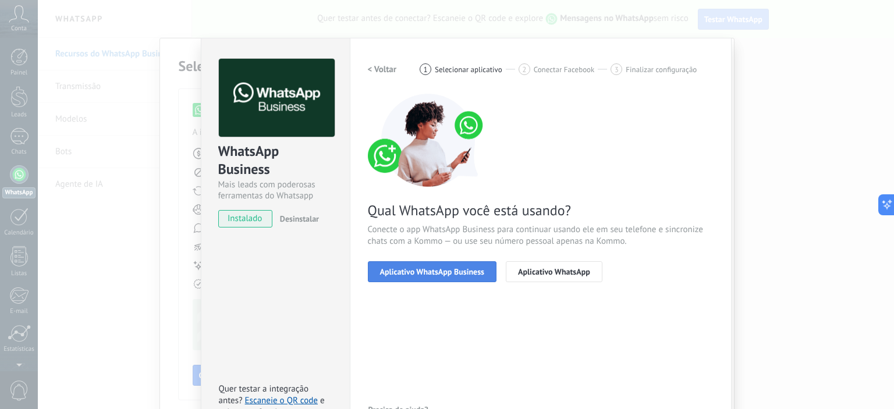  What do you see at coordinates (554, 272) in the screenshot?
I see `span: Aplicativo WhatsApp` at bounding box center [554, 272].